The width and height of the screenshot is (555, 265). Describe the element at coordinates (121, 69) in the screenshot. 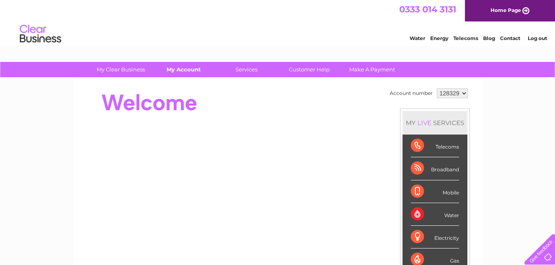

I see `a: My Clear Business` at that location.